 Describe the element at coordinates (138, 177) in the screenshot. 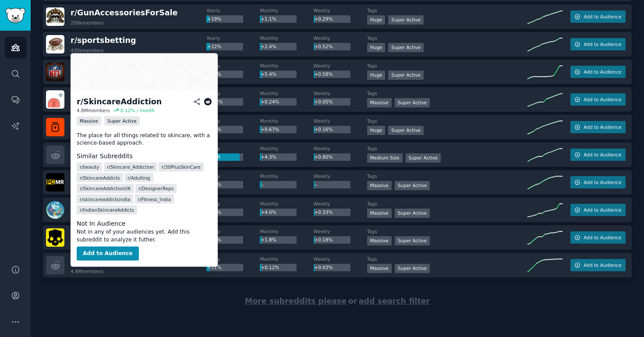

I see `span: r/ Adulting` at that location.